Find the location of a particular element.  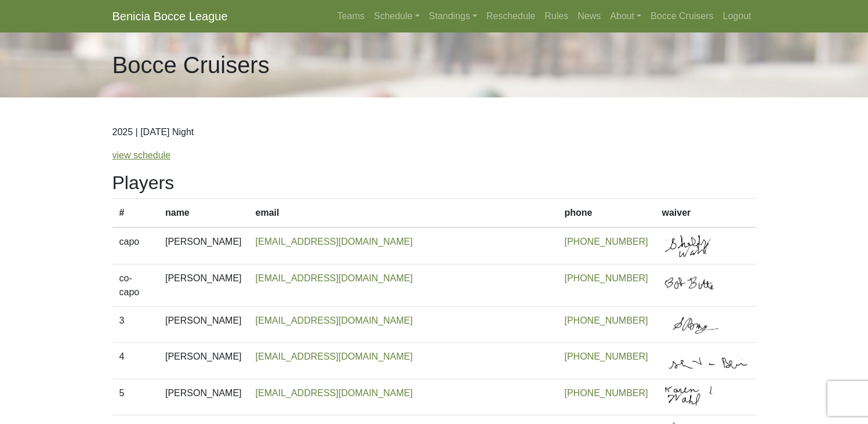

img: signed at 2/16/25 12:12pm is located at coordinates (705, 246).